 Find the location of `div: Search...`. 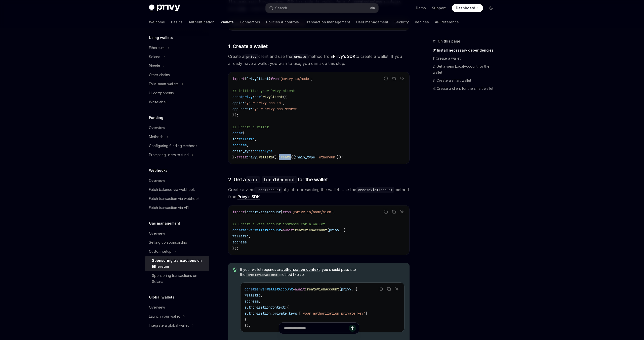

div: Search... is located at coordinates (282, 8).